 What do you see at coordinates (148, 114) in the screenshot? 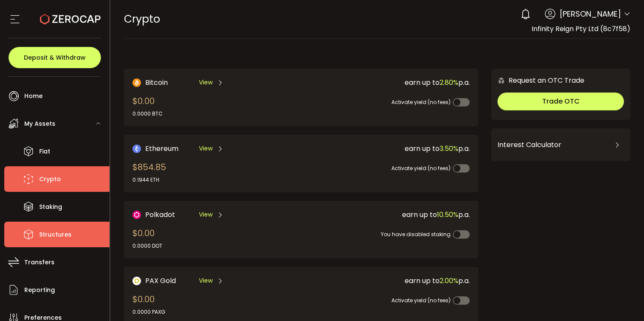
I see `div: 0.0000 BTC` at bounding box center [148, 114].